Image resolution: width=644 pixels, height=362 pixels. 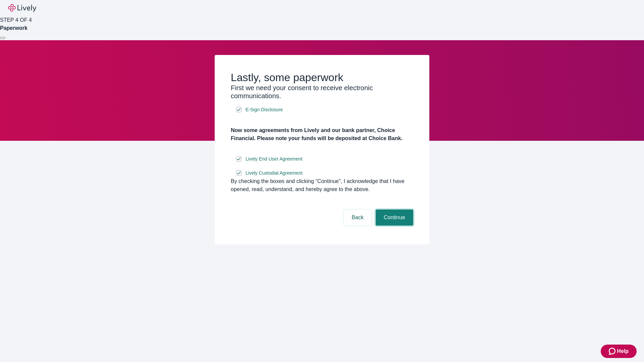 What do you see at coordinates (322, 185) in the screenshot?
I see `div: By checking the boxes and clicking “Continue", I acknowledge that I have opened, read, understand...` at bounding box center [322, 185].